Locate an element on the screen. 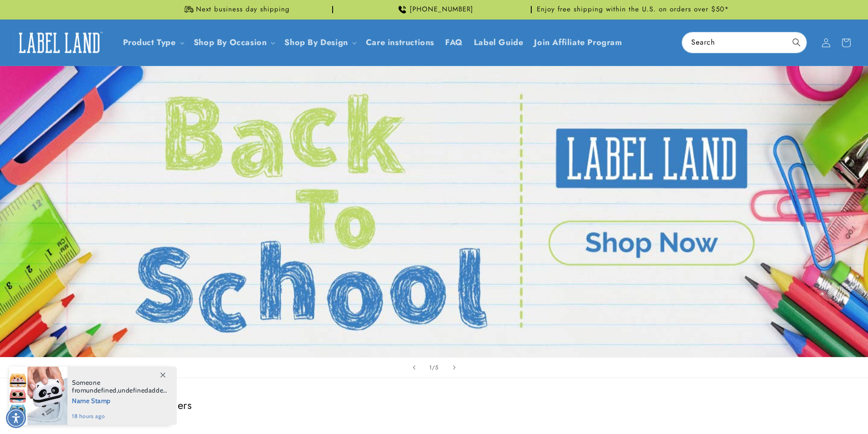 This screenshot has height=434, width=868. summary: Shop By Occasion is located at coordinates (234, 42).